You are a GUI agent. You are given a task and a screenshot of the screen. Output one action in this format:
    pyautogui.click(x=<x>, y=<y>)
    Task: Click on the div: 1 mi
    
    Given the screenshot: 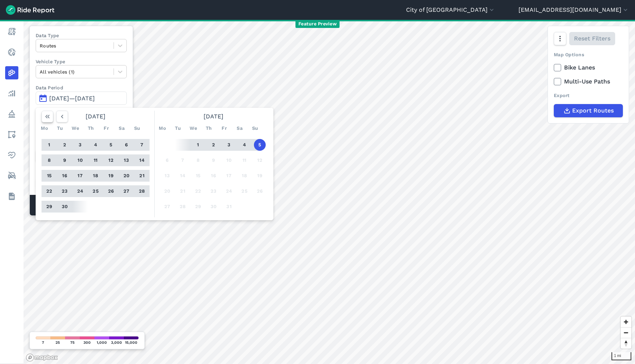 What is the action you would take?
    pyautogui.click(x=621, y=356)
    